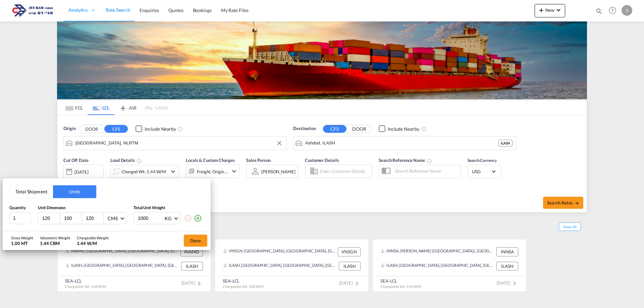 The height and width of the screenshot is (308, 644). I want to click on input: Qty, so click(20, 218).